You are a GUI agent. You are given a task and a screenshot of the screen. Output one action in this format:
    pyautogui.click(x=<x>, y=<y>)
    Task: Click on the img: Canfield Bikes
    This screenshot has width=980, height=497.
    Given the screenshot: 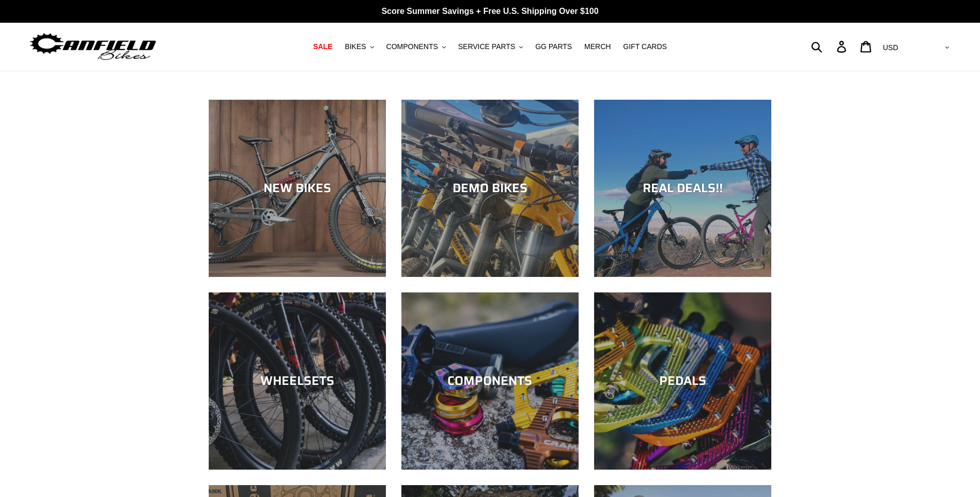 What is the action you would take?
    pyautogui.click(x=93, y=47)
    